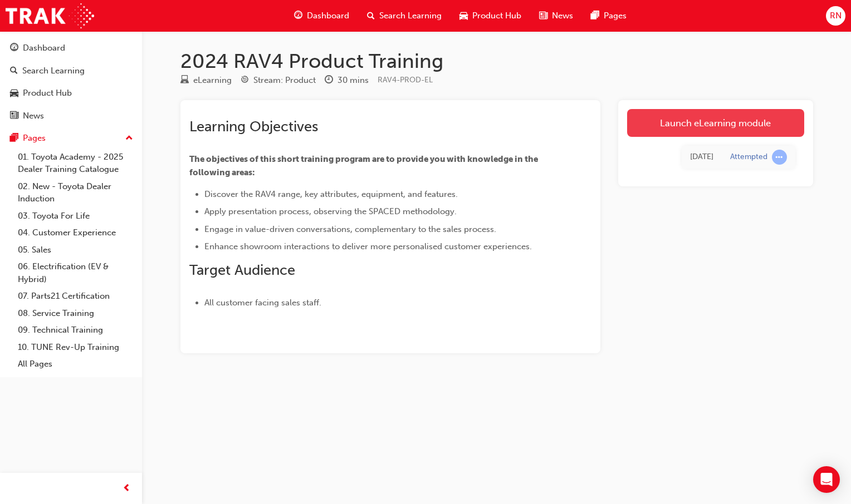 Image resolution: width=851 pixels, height=504 pixels. What do you see at coordinates (47, 93) in the screenshot?
I see `div: Product Hub` at bounding box center [47, 93].